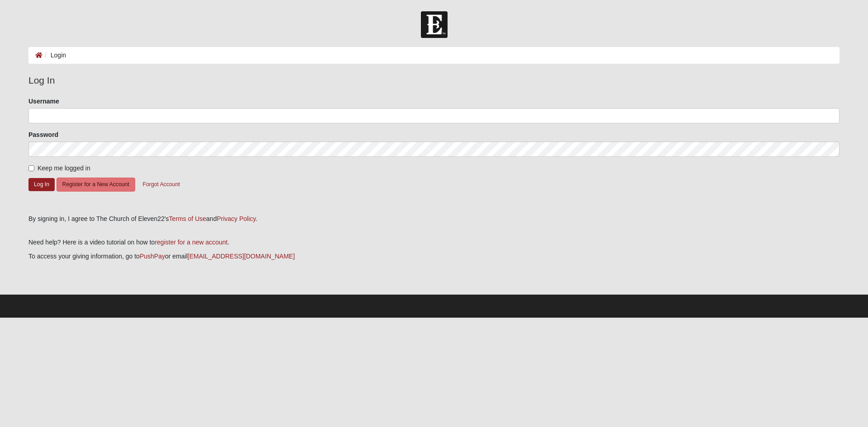  I want to click on p: Need help? Here is a video tutorial on how to ., so click(434, 242).